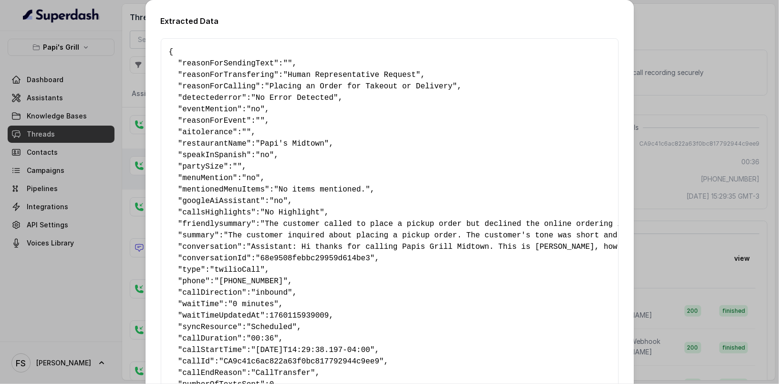 Image resolution: width=779 pixels, height=384 pixels. What do you see at coordinates (209, 327) in the screenshot?
I see `span: syncResource` at bounding box center [209, 327].